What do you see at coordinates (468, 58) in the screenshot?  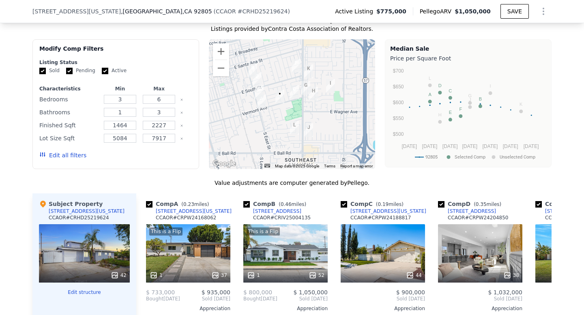 I see `div: Price per Square Foot` at bounding box center [468, 58].